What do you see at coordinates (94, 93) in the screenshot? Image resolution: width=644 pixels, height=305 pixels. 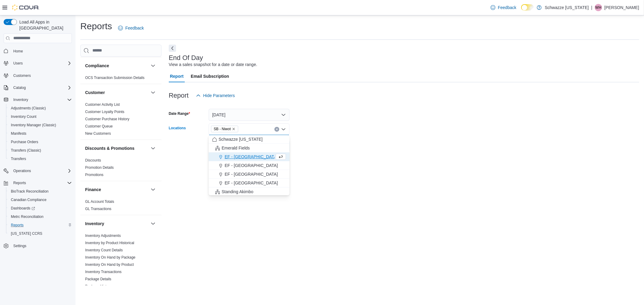 I see `h3: Customer` at bounding box center [94, 93].